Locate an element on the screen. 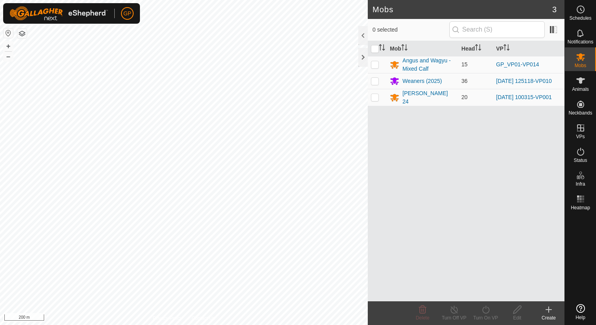  span: Neckbands is located at coordinates (580, 113).